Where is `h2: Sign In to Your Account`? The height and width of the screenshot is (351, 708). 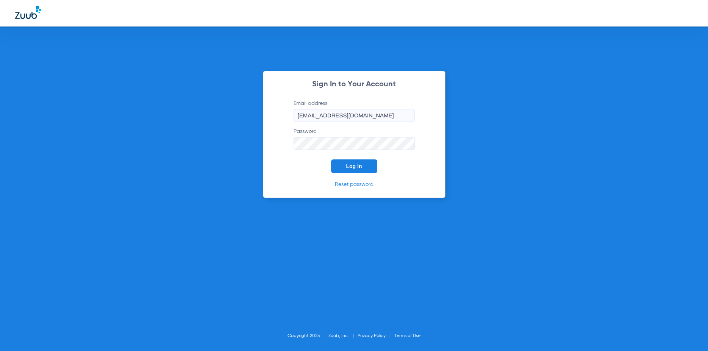
h2: Sign In to Your Account is located at coordinates (354, 85).